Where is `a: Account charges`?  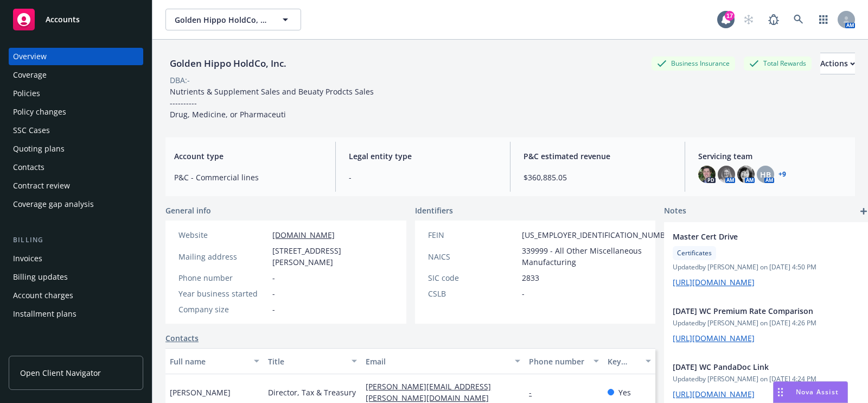
a: Account charges is located at coordinates (76, 295).